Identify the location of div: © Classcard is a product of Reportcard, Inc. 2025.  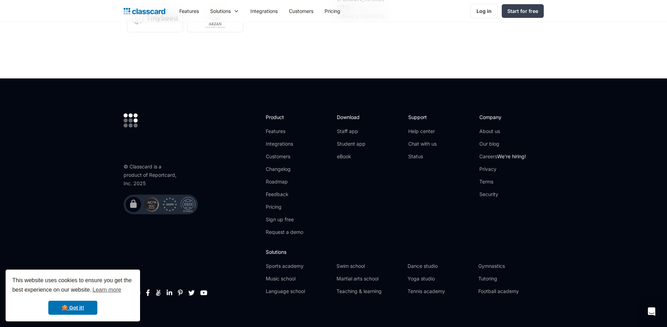
(152, 175).